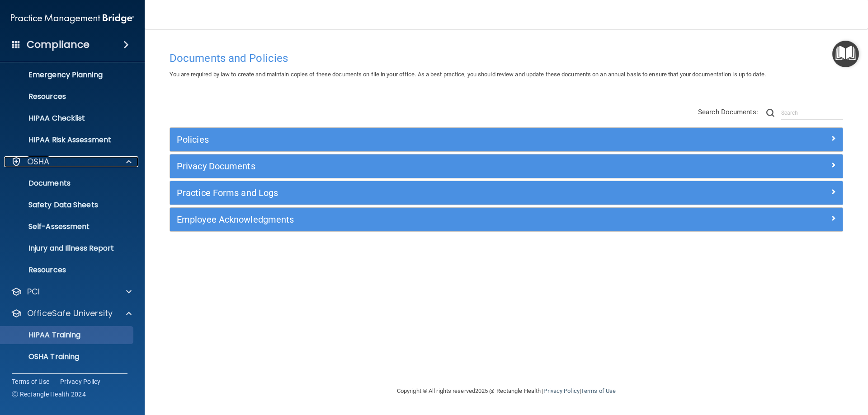  What do you see at coordinates (68, 118) in the screenshot?
I see `p: HIPAA Checklist` at bounding box center [68, 118].